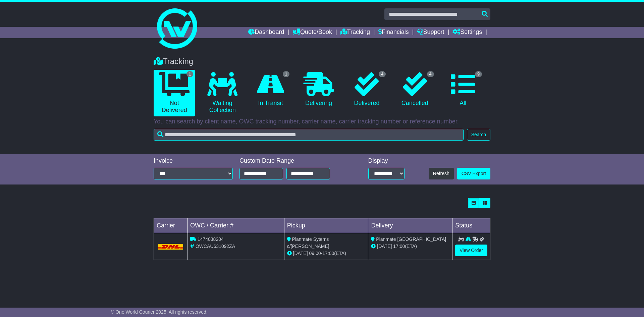 Image resolution: width=644 pixels, height=317 pixels. Describe the element at coordinates (315, 253) in the screenshot. I see `span: 09:00` at that location.